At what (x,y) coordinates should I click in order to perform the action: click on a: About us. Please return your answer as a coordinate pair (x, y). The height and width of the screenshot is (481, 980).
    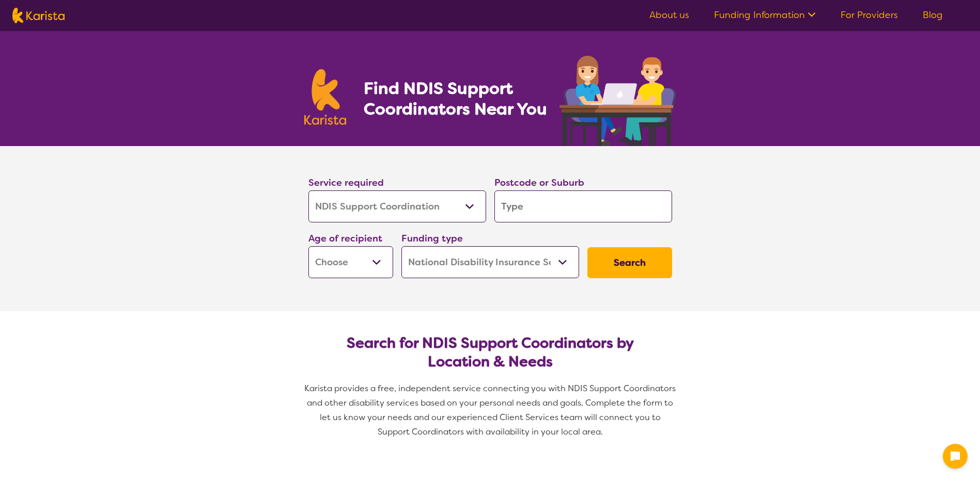
    Looking at the image, I should click on (669, 15).